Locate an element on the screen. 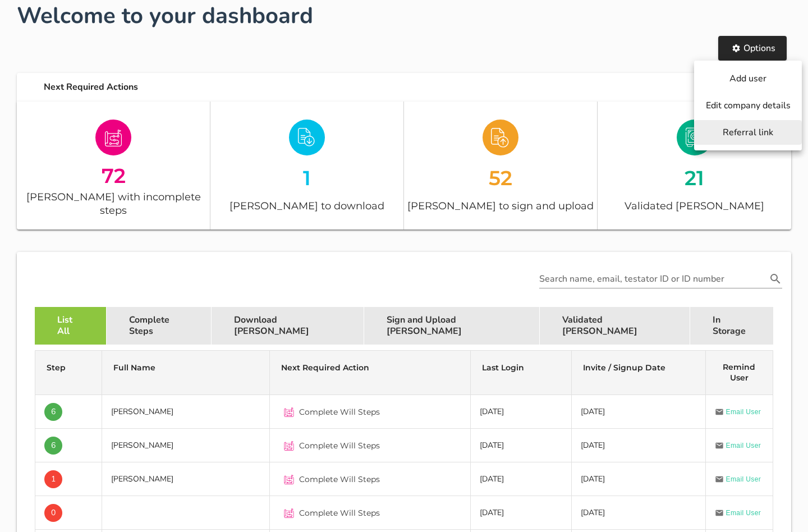 This screenshot has height=532, width=808. span: Next Required Action is located at coordinates (325, 367).